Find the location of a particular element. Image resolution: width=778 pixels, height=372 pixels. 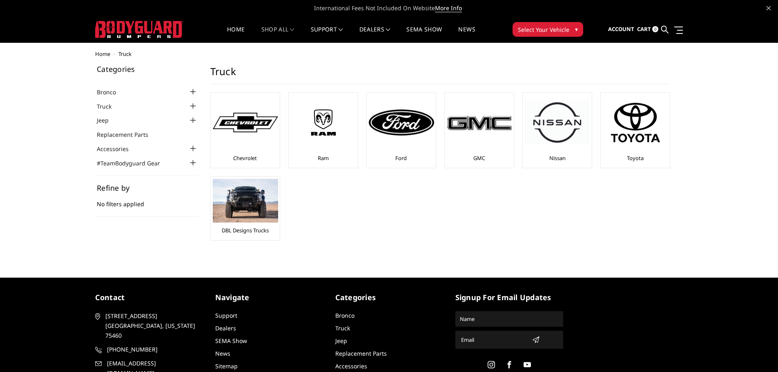

span: Select Your Vehicle is located at coordinates (544, 29).